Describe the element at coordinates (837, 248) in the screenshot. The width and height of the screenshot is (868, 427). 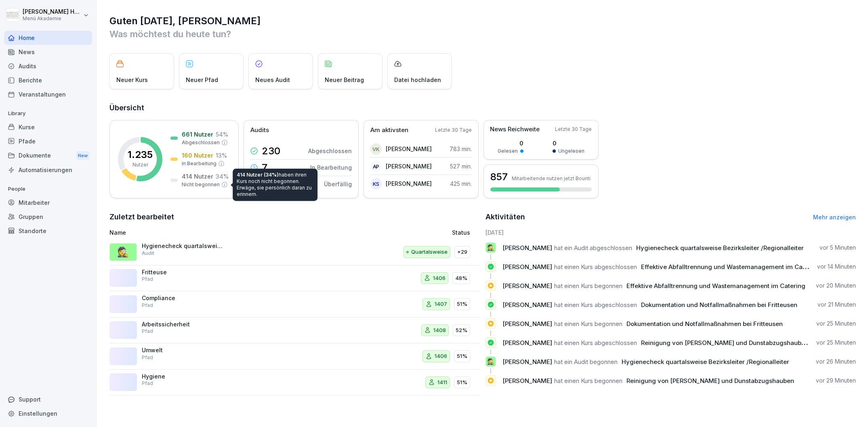
I see `p: vor 5 Minuten` at that location.